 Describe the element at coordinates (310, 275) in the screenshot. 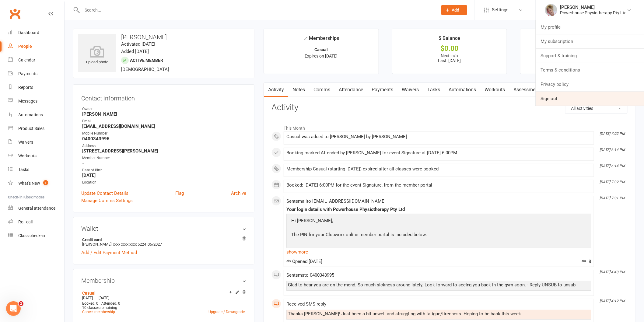

I see `span: Sent sms to 0400343995` at that location.